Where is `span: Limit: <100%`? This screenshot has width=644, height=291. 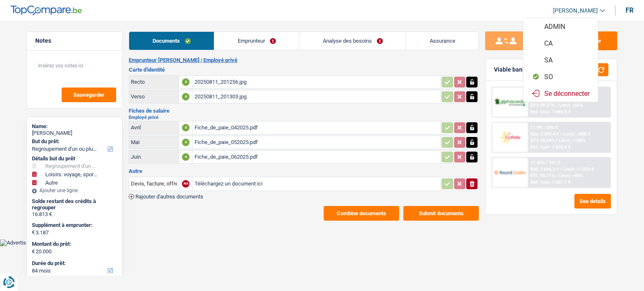 span: Limit: <100% is located at coordinates (573, 140).